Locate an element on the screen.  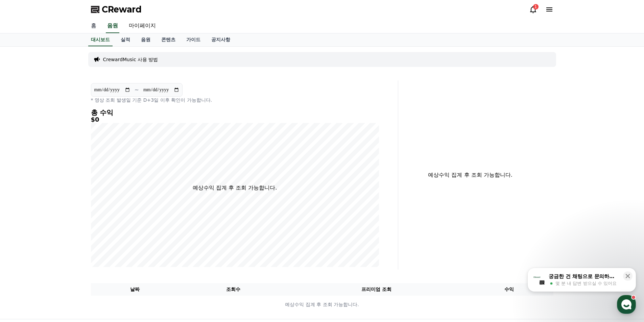
th: 수익 is located at coordinates (509, 289).